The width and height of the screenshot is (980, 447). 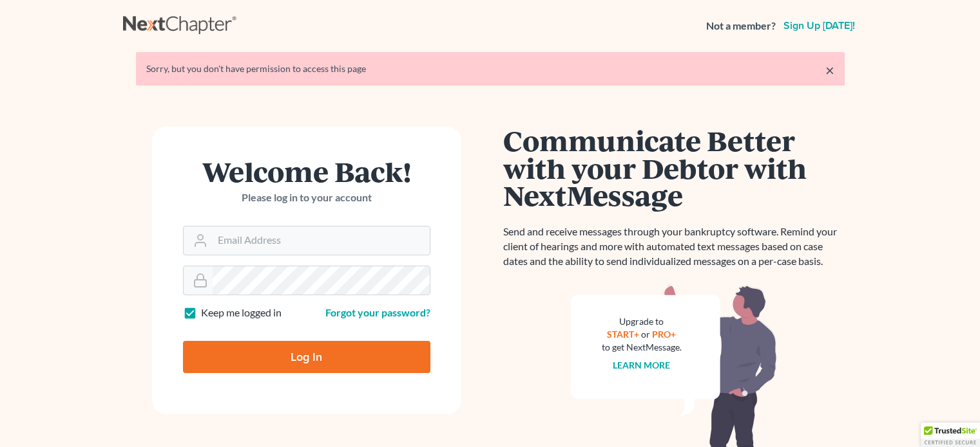 What do you see at coordinates (641, 365) in the screenshot?
I see `a: Learn more` at bounding box center [641, 365].